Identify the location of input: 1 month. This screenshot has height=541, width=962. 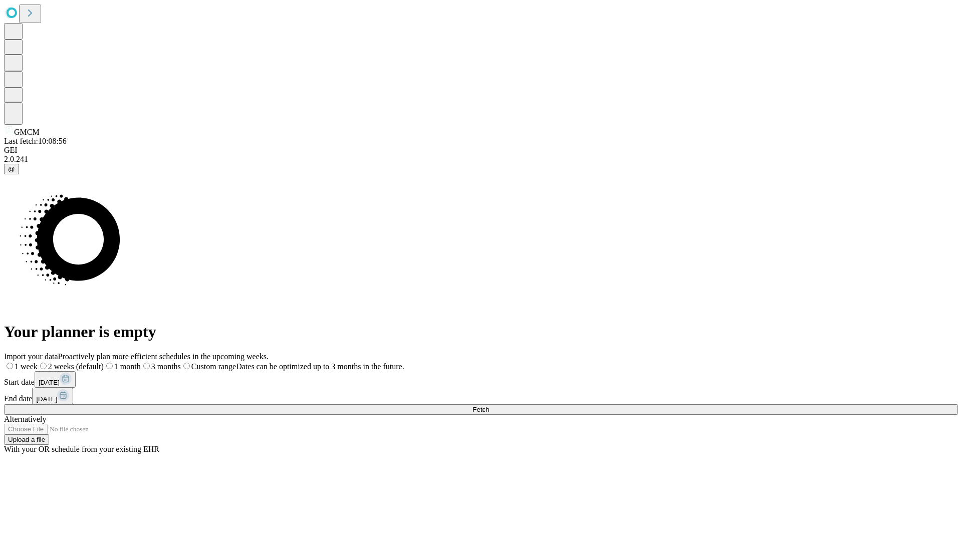
(109, 366).